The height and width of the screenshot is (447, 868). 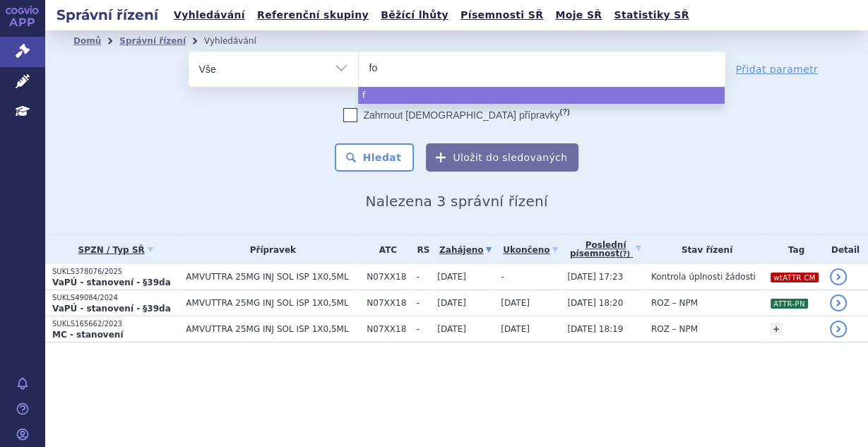 I want to click on th: Stav řízení, so click(x=704, y=250).